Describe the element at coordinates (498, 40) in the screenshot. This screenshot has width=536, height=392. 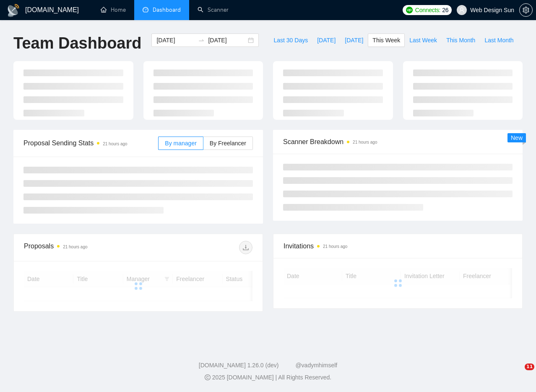
I see `button: Last Month` at that location.